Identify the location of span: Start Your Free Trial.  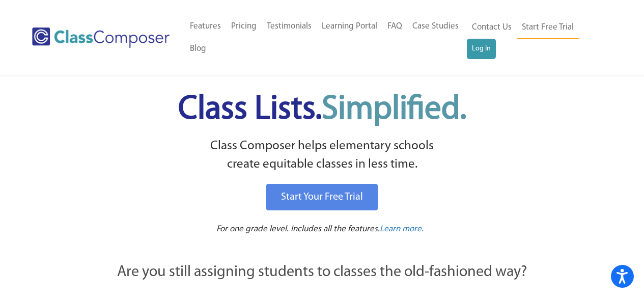
(322, 197).